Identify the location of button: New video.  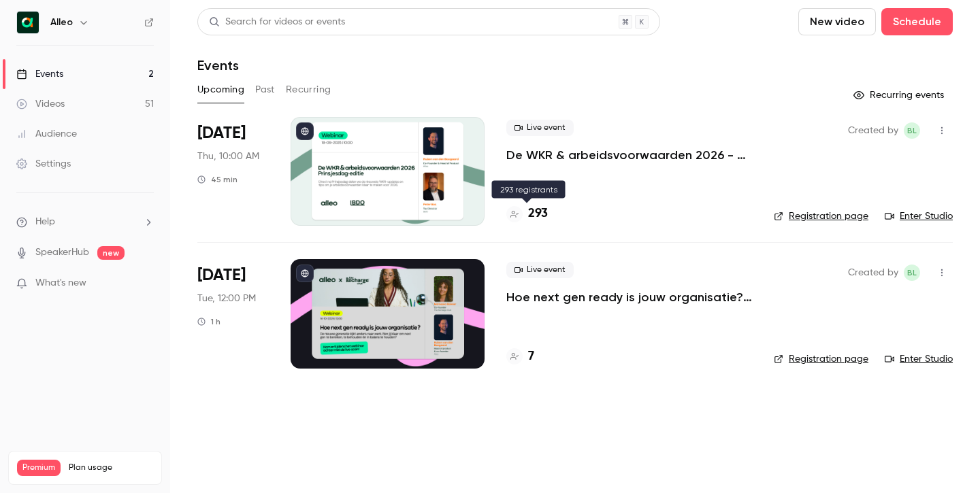
(837, 22).